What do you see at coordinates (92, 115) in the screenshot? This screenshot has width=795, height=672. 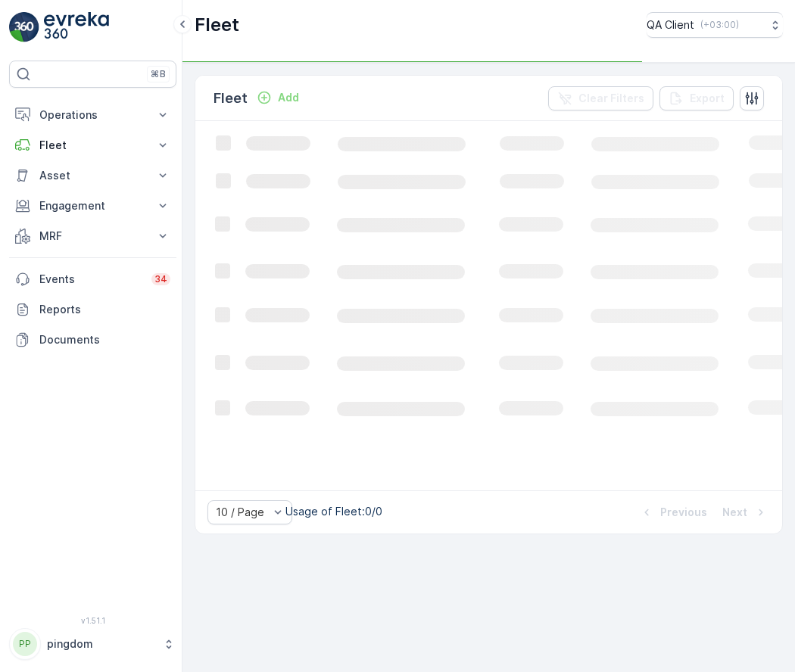 I see `button: Operations` at bounding box center [92, 115].